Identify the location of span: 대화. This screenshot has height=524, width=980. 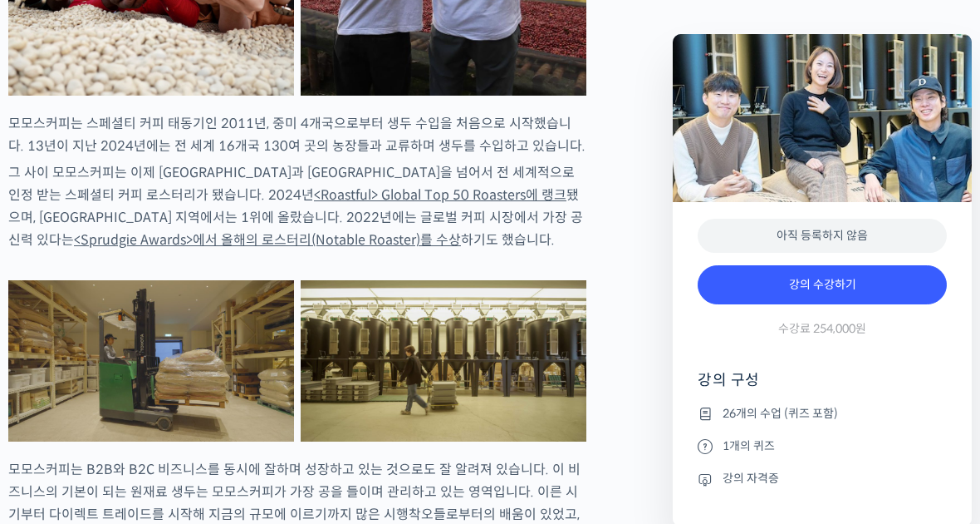
(162, 418).